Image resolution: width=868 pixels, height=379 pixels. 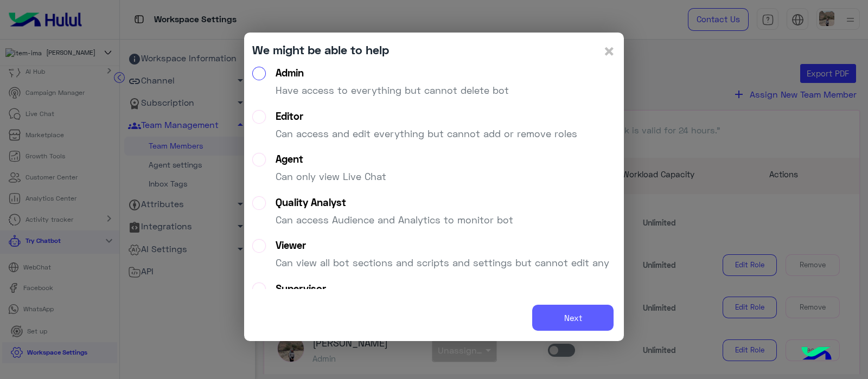 What do you see at coordinates (394, 220) in the screenshot?
I see `p: Can access Audience and Analytics to monitor bot` at bounding box center [394, 220].